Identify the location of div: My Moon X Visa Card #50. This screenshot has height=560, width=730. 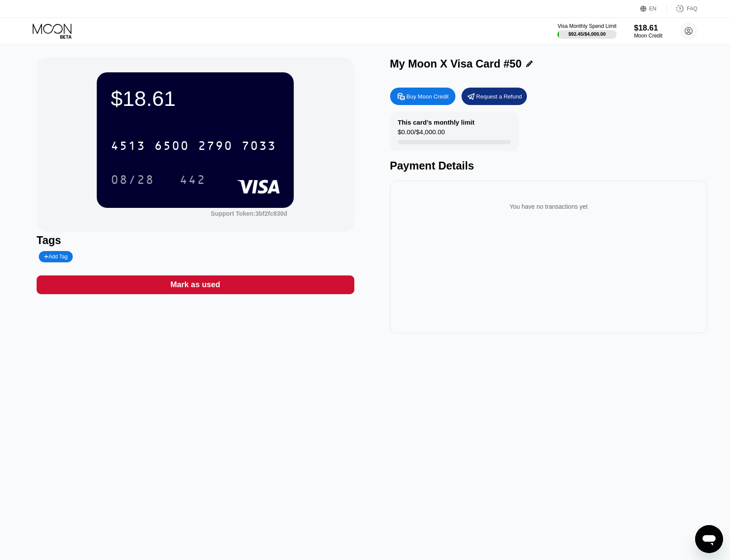
(456, 63).